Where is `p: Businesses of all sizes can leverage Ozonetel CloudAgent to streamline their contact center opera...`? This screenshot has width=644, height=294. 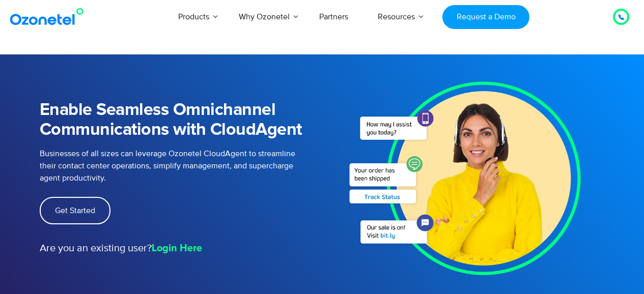 p: Businesses of all sizes can leverage Ozonetel CloudAgent to streamline their contact center opera... is located at coordinates (173, 166).